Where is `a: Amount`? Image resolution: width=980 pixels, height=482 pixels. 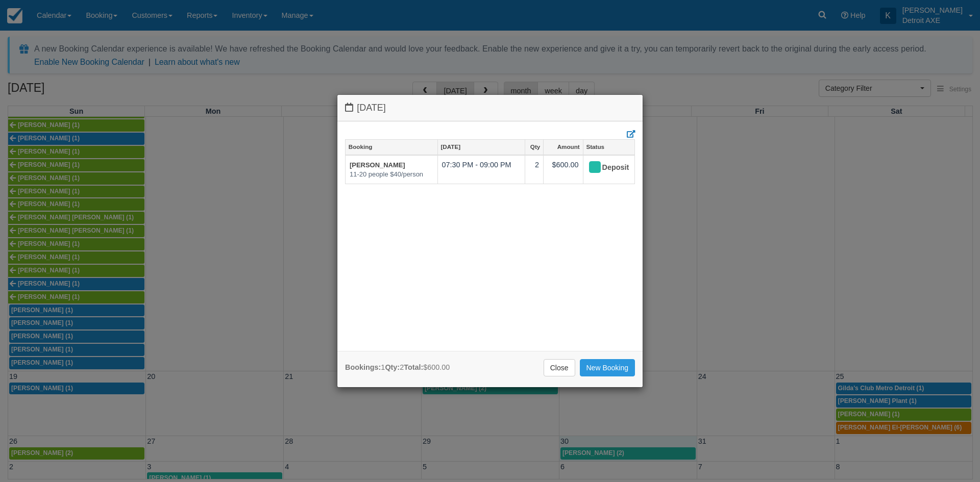 a: Amount is located at coordinates (563, 147).